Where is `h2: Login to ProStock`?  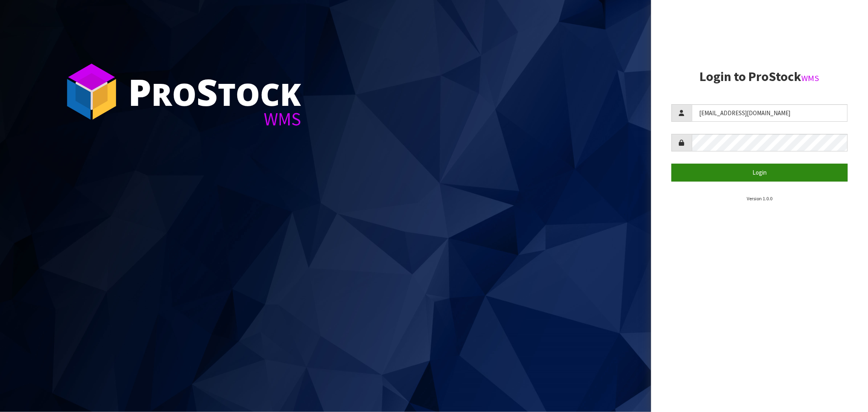
h2: Login to ProStock is located at coordinates (760, 77).